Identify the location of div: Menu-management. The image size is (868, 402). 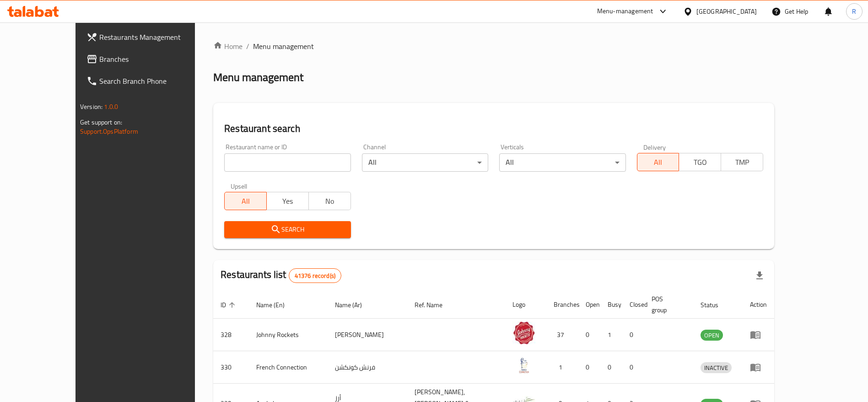
(625, 11).